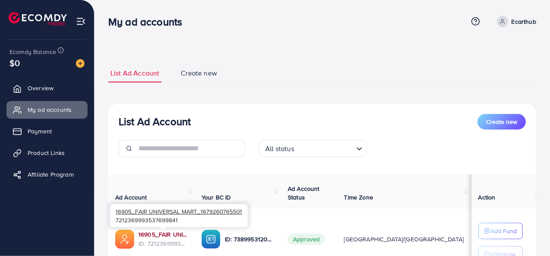  I want to click on a: logo, so click(38, 19).